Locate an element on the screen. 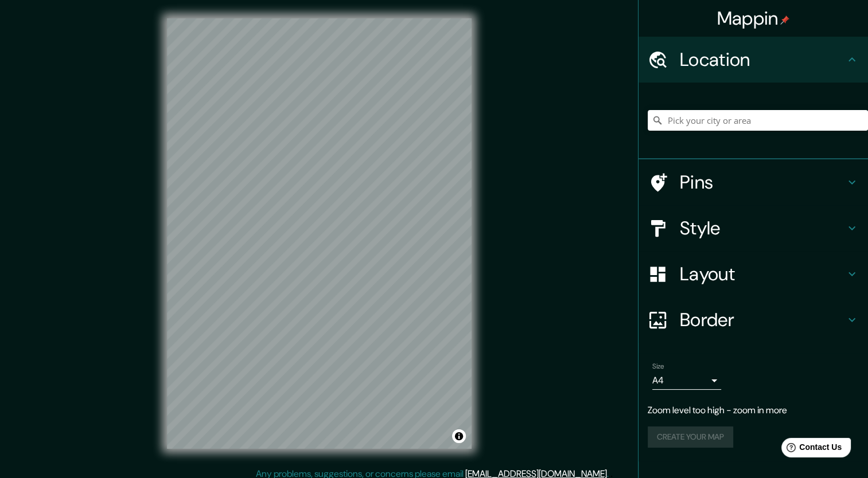 The width and height of the screenshot is (868, 478). label: Size is located at coordinates (658, 366).